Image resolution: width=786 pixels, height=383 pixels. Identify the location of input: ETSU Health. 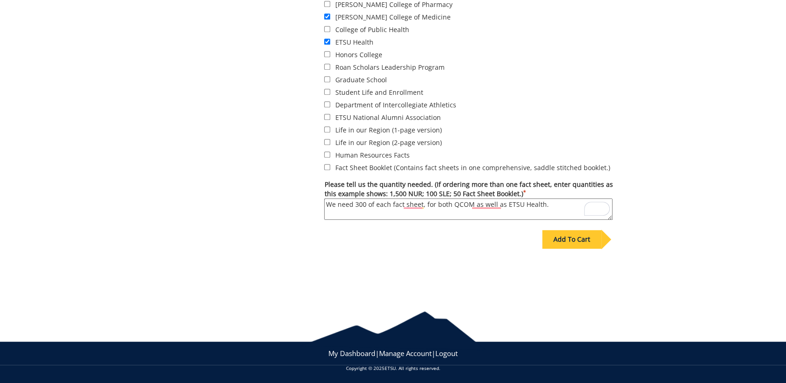
(327, 41).